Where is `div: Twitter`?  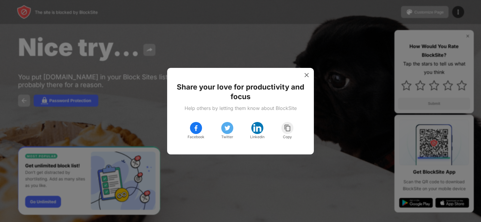
div: Twitter is located at coordinates (227, 137).